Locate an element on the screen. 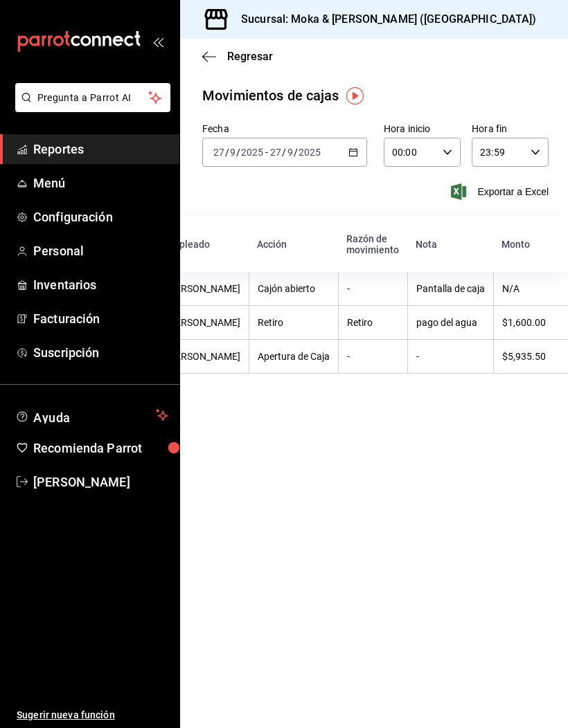 This screenshot has width=568, height=728. div: Nota is located at coordinates (450, 244).